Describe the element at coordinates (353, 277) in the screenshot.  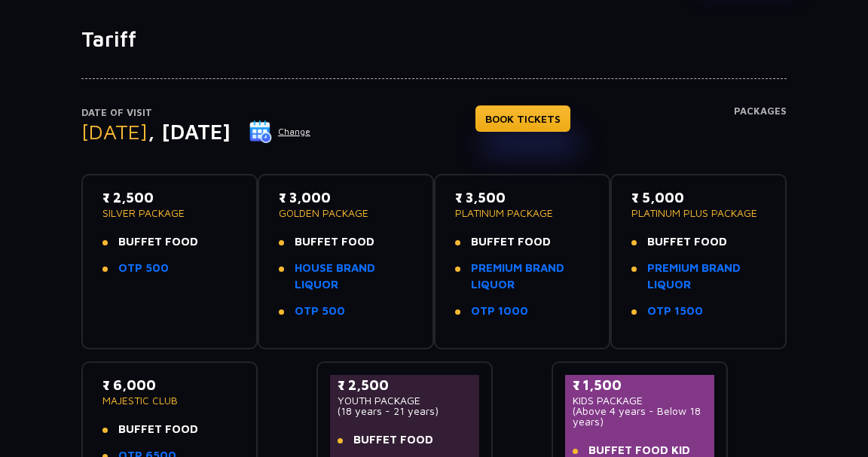
I see `a: HOUSE BRAND LIQUOR` at that location.